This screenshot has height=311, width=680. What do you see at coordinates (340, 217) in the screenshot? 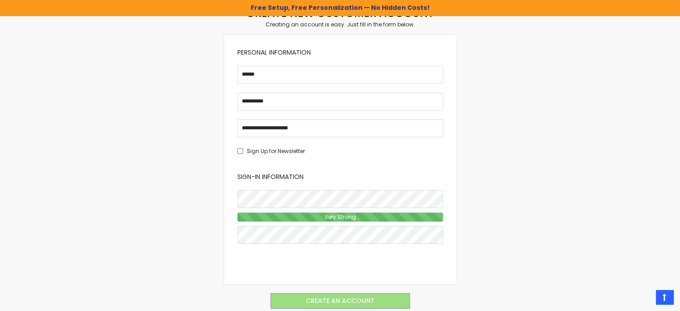
I see `div: Password Strength:` at bounding box center [340, 217].